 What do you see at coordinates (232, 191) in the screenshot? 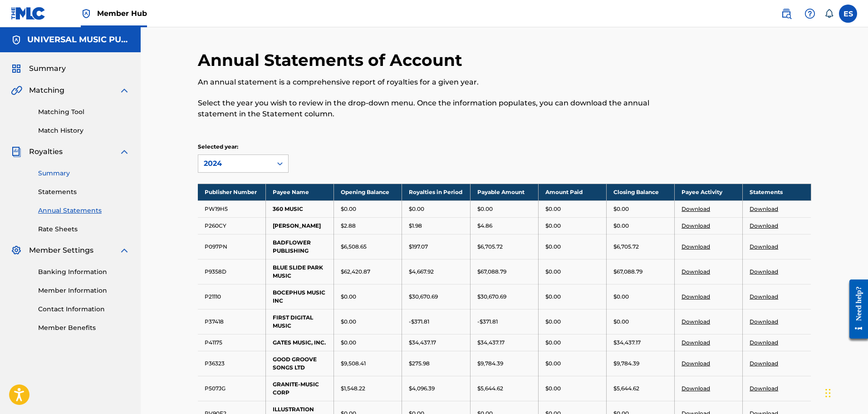
I see `th: Publisher Number` at bounding box center [232, 191].